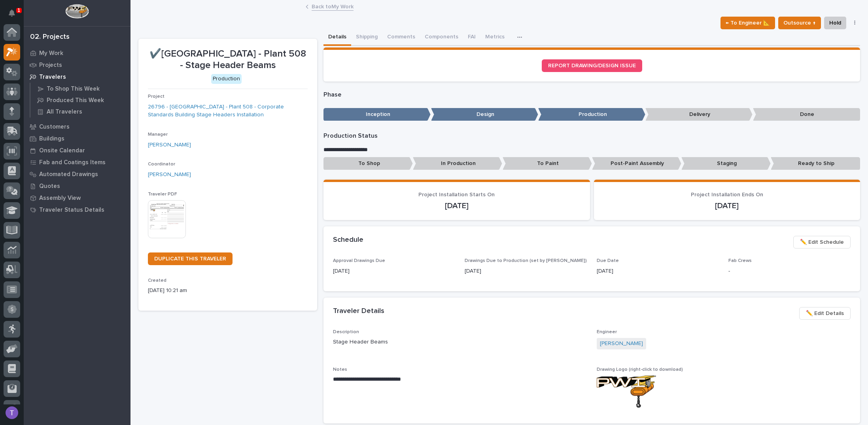 This screenshot has width=868, height=425. Describe the element at coordinates (52, 139) in the screenshot. I see `p: Buildings` at that location.